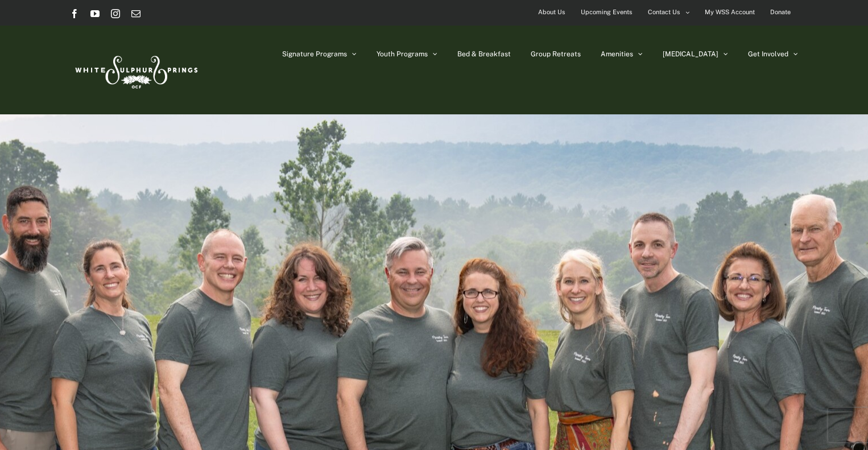 The height and width of the screenshot is (450, 868). I want to click on span: My WSS Account, so click(730, 12).